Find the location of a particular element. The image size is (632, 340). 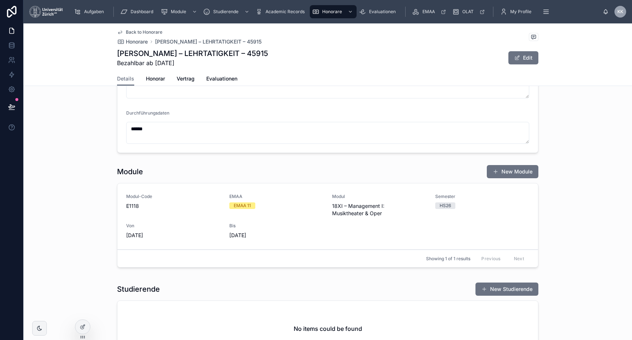

span: My Profile is located at coordinates (520, 12).